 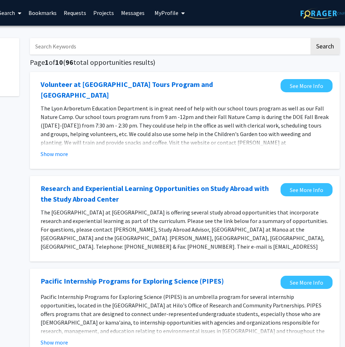 I want to click on span: My Profile, so click(x=166, y=13).